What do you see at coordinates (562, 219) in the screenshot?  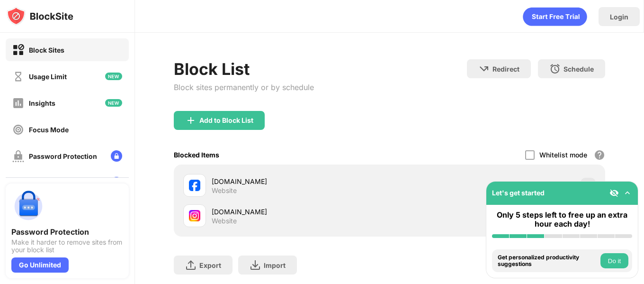 I see `div: Only 5 steps left to free up an extra hour each day!` at bounding box center [562, 219].